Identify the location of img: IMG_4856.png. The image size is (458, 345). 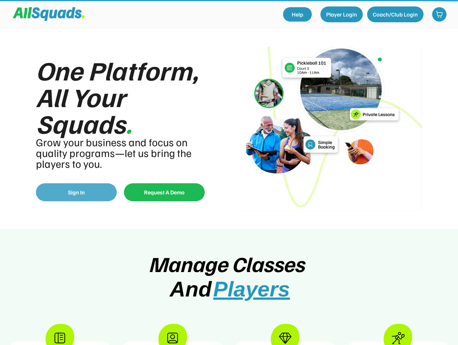
(331, 129).